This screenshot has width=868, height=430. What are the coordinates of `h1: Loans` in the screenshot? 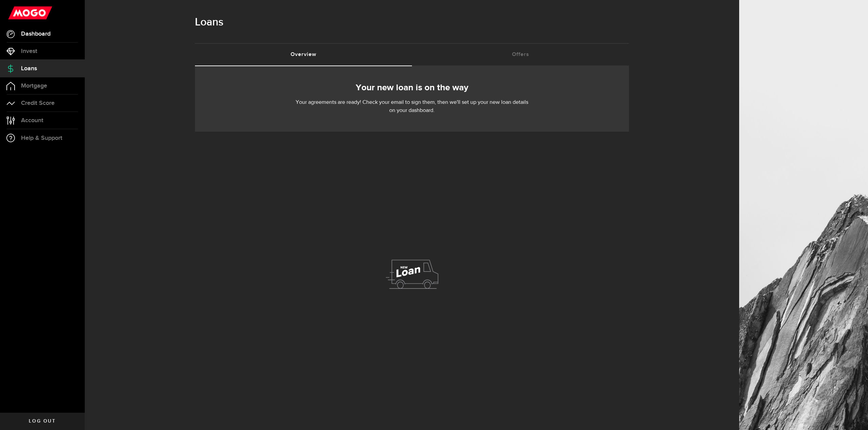 It's located at (412, 22).